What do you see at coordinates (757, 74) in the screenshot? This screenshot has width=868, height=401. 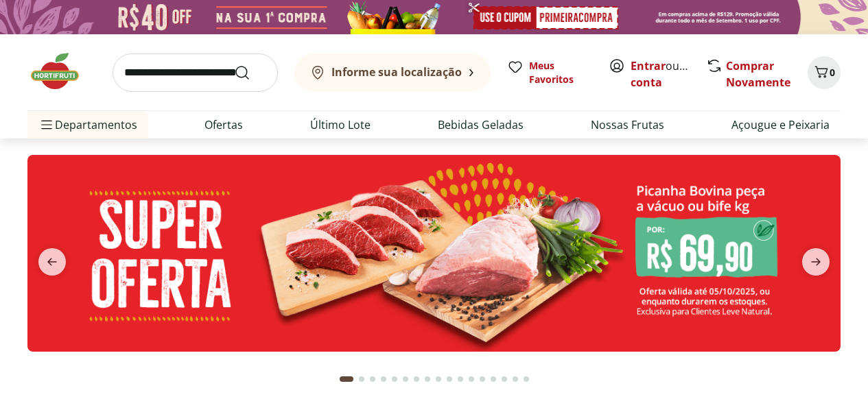 I see `a: Comprar Novamente` at bounding box center [757, 74].